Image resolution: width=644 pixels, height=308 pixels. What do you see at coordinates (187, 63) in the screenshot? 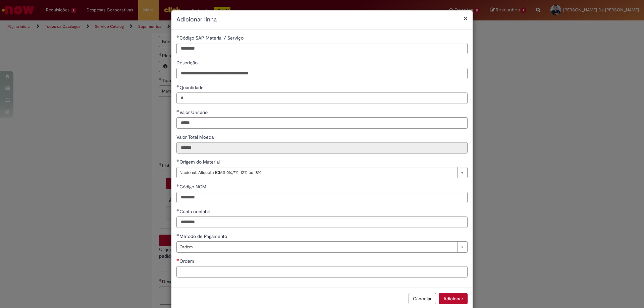
I see `span: Descrição` at bounding box center [187, 63].